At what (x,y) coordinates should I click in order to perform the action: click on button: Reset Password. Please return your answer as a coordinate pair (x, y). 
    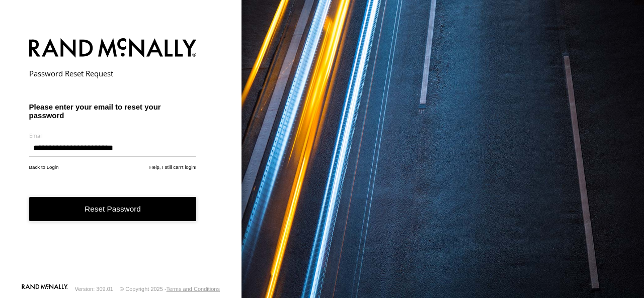
    Looking at the image, I should click on (113, 210).